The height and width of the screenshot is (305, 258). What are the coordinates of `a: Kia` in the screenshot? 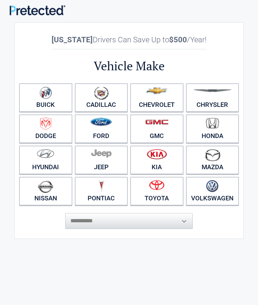 It's located at (157, 160).